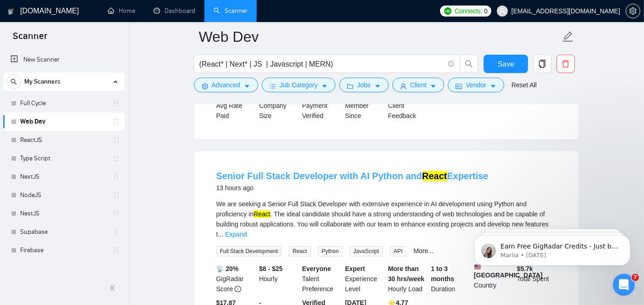 The width and height of the screenshot is (644, 305). What do you see at coordinates (299, 251) in the screenshot?
I see `span: React` at bounding box center [299, 251].